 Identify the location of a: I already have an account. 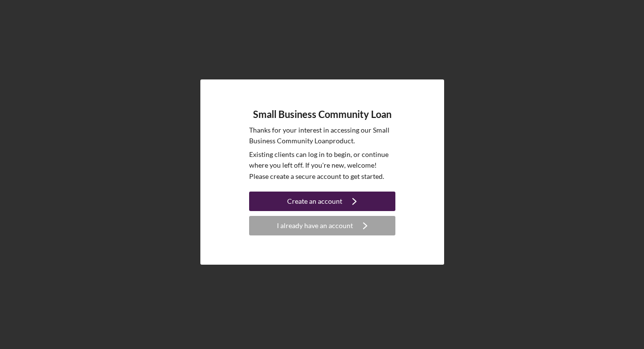
(322, 225).